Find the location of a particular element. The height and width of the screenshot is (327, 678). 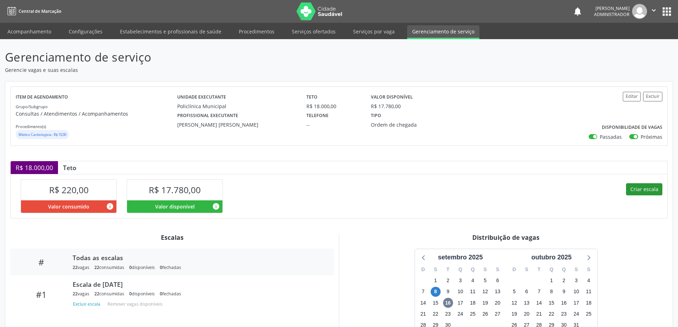

span: quinta-feira, 16 de outubro de 2025 is located at coordinates (564, 303).